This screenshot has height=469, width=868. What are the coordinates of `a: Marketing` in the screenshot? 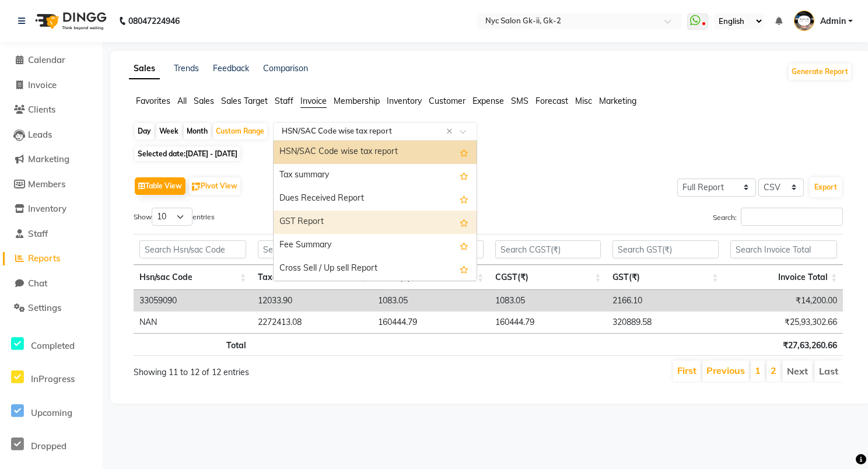 It's located at (51, 159).